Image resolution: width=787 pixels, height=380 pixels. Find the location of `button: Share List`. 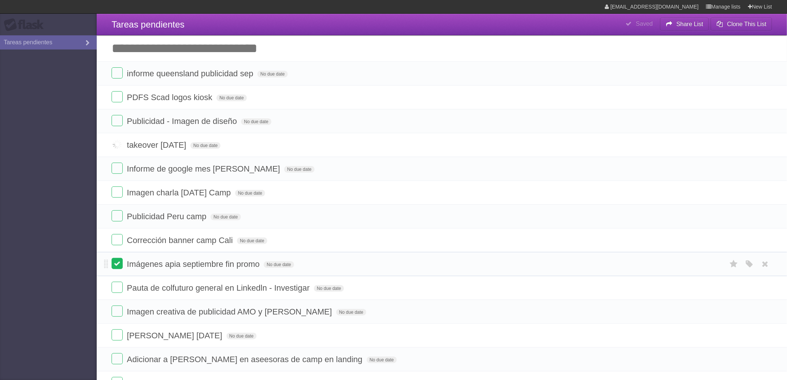

button: Share List is located at coordinates (685, 24).